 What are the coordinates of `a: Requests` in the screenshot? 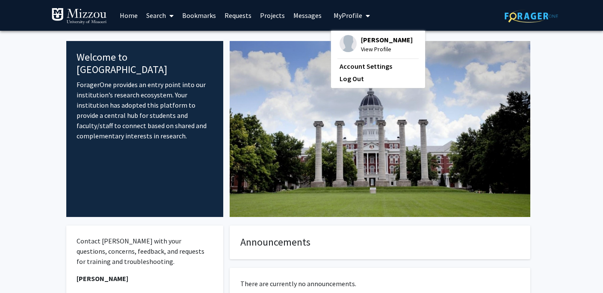 It's located at (238, 15).